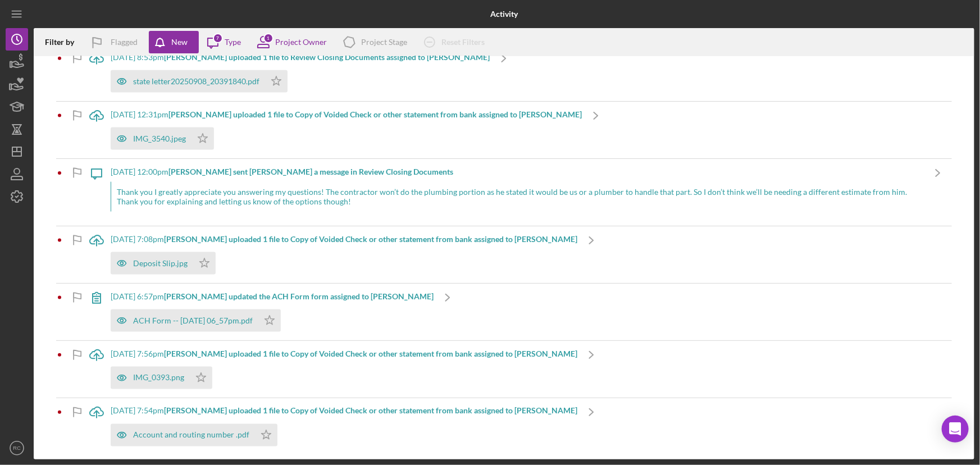 This screenshot has height=465, width=980. Describe the element at coordinates (16, 448) in the screenshot. I see `button: RC` at that location.